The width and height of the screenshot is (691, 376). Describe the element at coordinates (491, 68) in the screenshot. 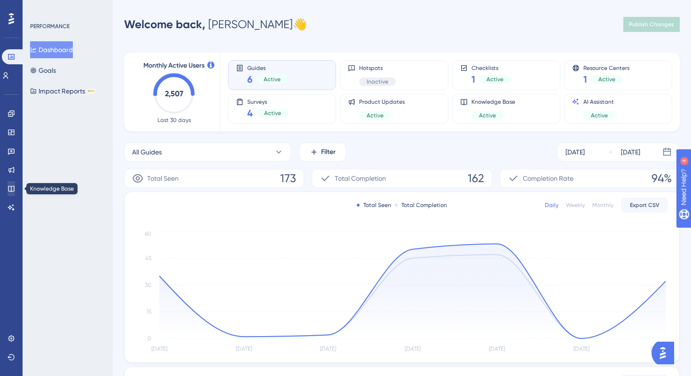

I see `span: Checklists` at that location.